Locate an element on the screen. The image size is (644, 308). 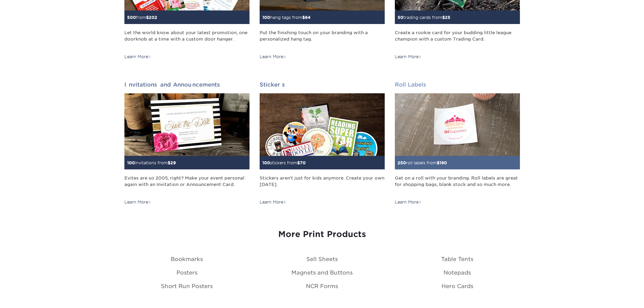
a: Posters is located at coordinates (187, 273).